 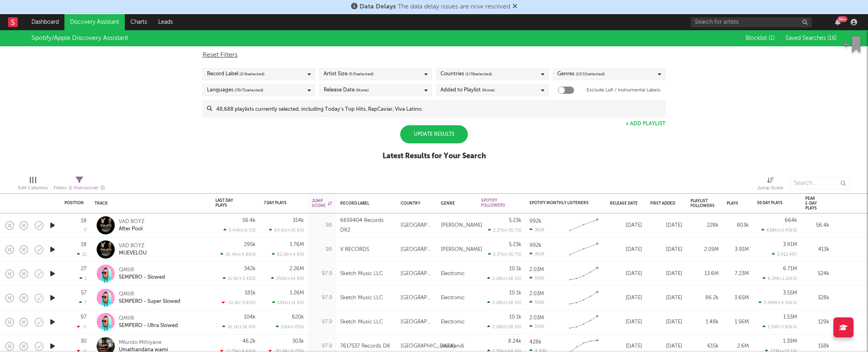 What do you see at coordinates (489, 91) in the screenshot?
I see `span: (None)` at bounding box center [489, 91].